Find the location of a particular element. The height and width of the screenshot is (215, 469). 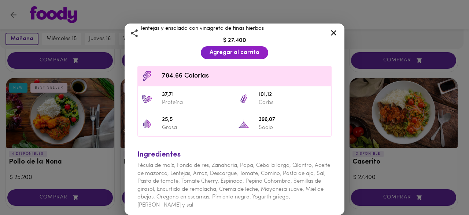

span: 25,5 is located at coordinates (197, 120).